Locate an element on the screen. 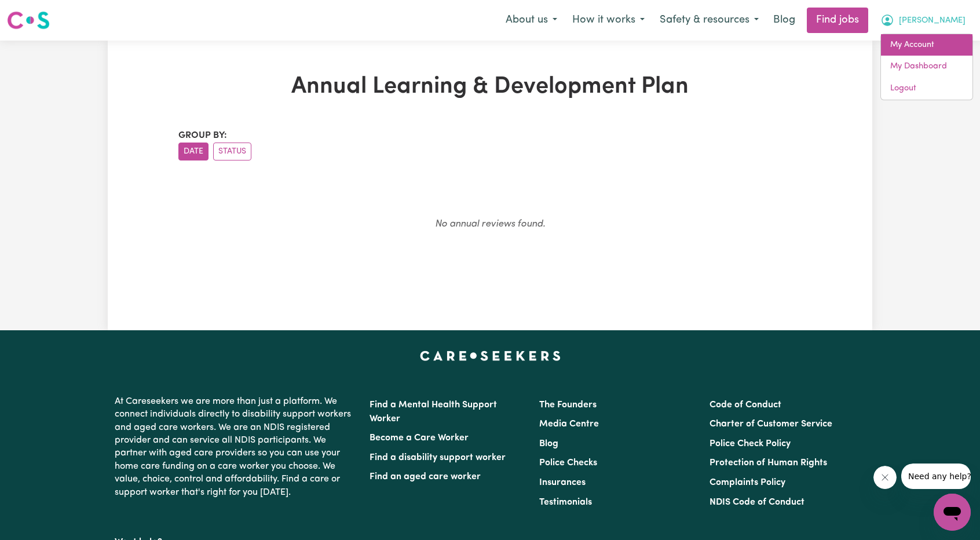 The width and height of the screenshot is (980, 540). div: My Account is located at coordinates (927, 67).